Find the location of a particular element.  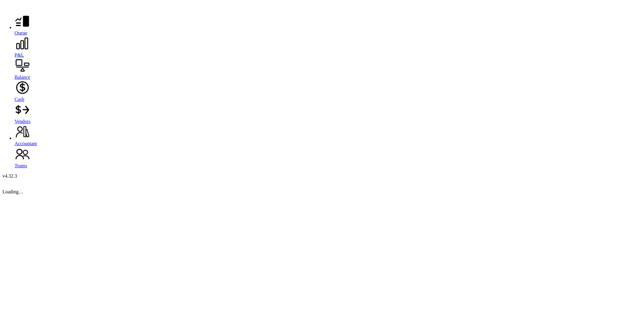

a: Teams is located at coordinates (328, 157).